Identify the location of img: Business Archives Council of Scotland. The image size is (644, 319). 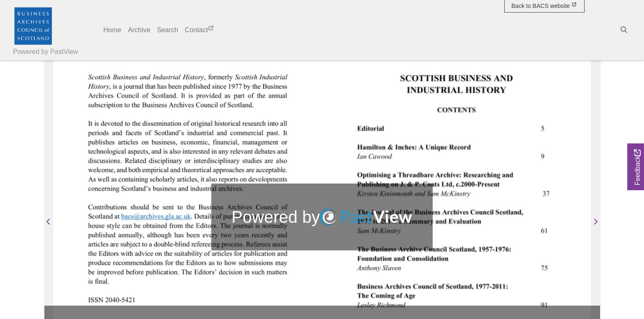
(33, 25).